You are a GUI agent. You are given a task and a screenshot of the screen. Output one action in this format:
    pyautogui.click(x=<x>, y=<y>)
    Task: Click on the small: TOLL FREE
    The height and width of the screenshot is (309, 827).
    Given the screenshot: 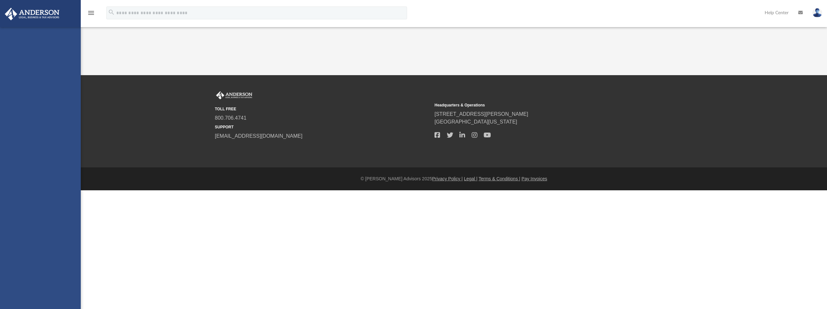 What is the action you would take?
    pyautogui.click(x=322, y=109)
    